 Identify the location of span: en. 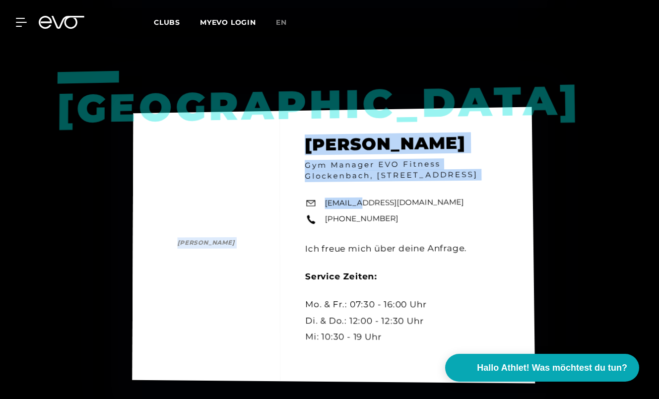
(282, 22).